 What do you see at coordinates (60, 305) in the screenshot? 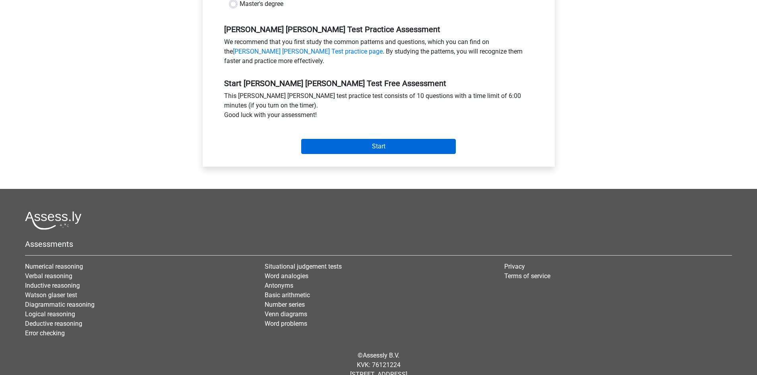
I see `a: Diagrammatic reasoning` at bounding box center [60, 305].